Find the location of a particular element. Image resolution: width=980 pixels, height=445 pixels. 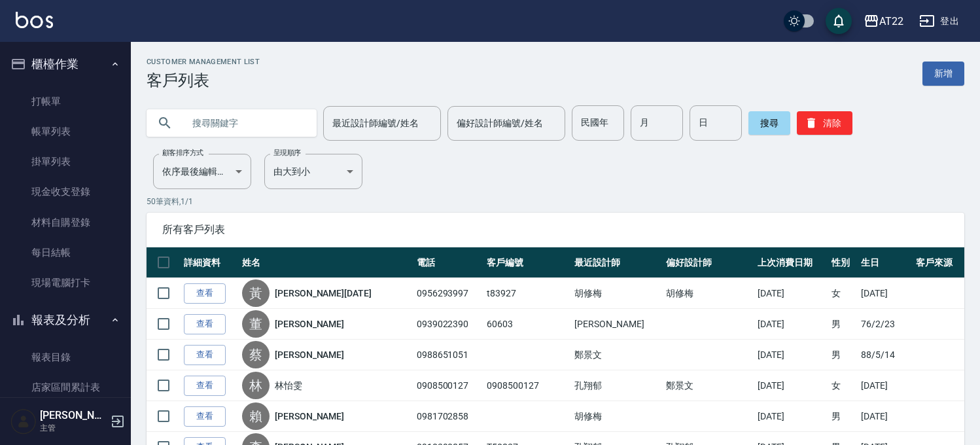

th: 生日 is located at coordinates (885, 263).